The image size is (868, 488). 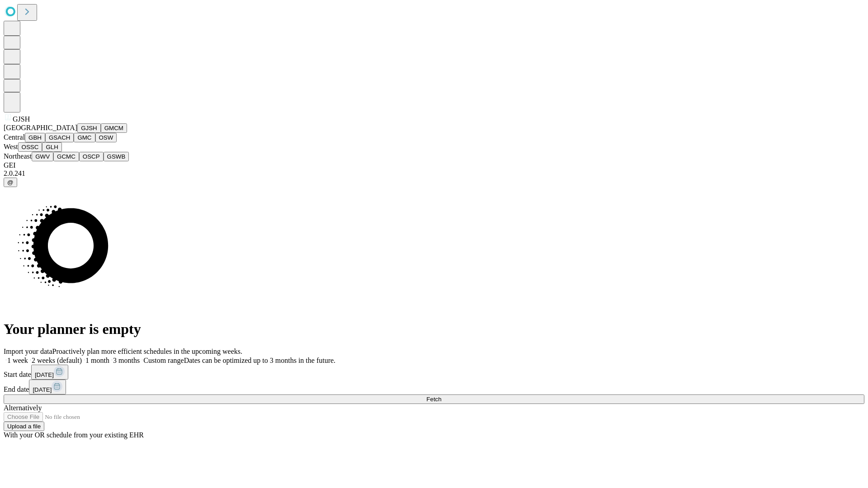 What do you see at coordinates (35, 137) in the screenshot?
I see `button: GBH` at bounding box center [35, 137].